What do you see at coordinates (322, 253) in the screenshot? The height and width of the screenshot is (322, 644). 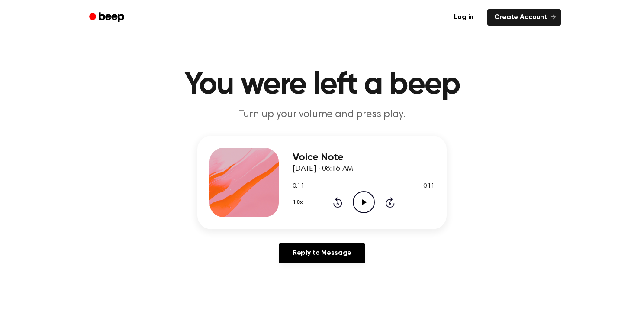 I see `a: Reply to Message` at bounding box center [322, 253].